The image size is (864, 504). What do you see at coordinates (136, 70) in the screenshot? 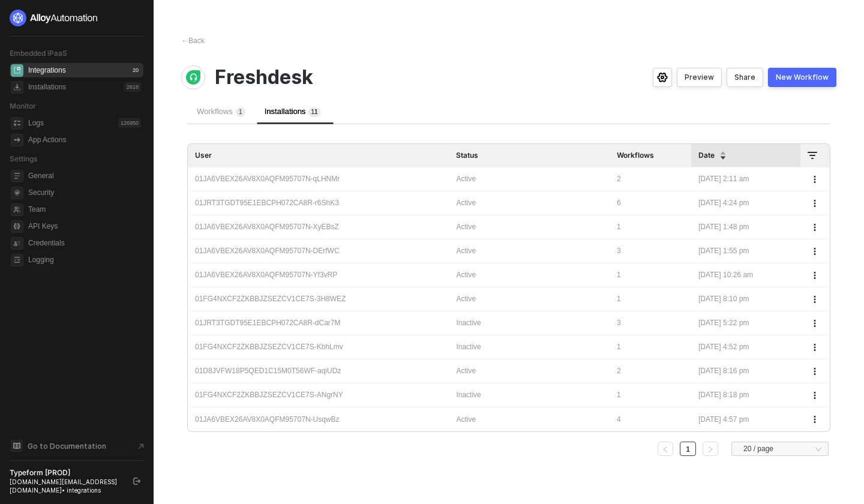
I see `div: 20` at bounding box center [136, 70].